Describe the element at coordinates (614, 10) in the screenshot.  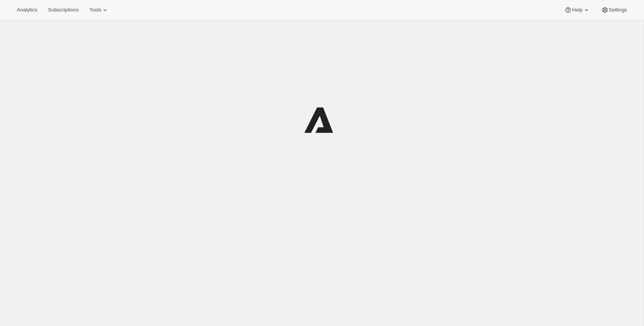
I see `button: Settings` at that location.